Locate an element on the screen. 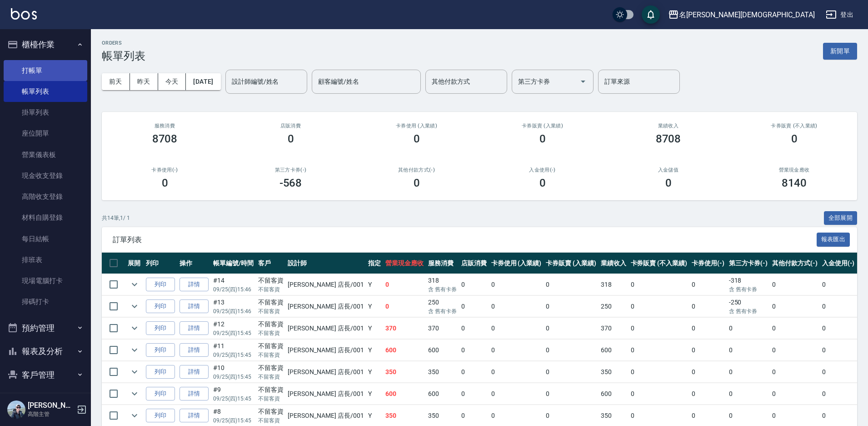  td: -318 is located at coordinates (749, 284).